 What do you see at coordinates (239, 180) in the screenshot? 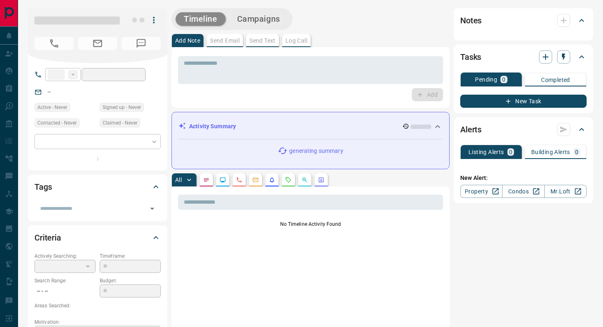
I see `svg: Calls` at bounding box center [239, 180].